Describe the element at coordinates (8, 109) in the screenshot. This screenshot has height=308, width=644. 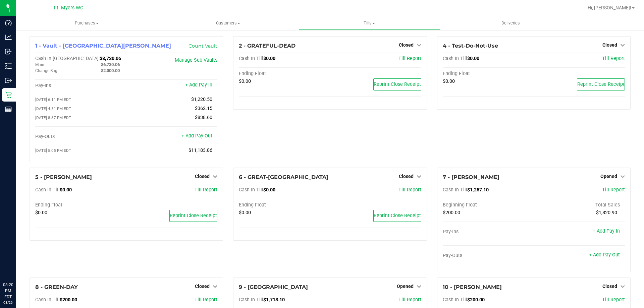
I see `inline-svg: Reports` at that location.